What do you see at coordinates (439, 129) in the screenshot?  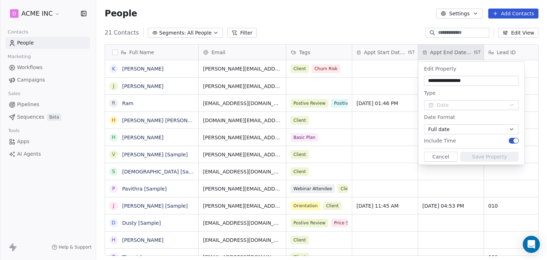 I see `span: Full date` at bounding box center [439, 129].